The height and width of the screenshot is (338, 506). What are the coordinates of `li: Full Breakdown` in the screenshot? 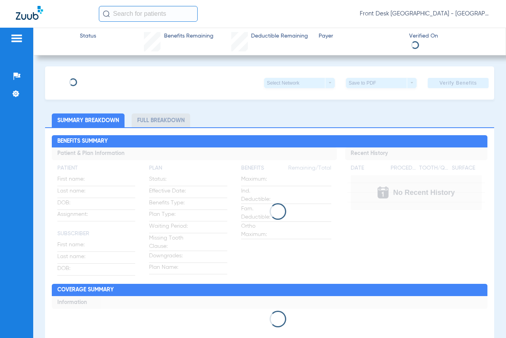 It's located at (161, 120).